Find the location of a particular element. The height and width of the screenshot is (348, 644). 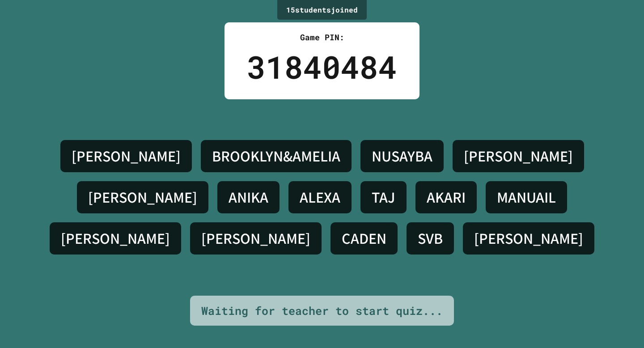

h4: CADEN is located at coordinates (364, 239).